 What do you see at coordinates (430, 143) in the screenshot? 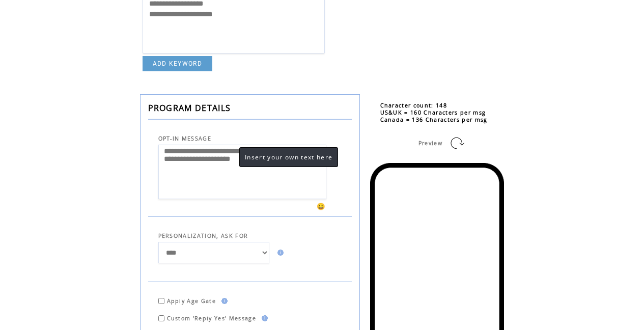
I see `span: Preview` at bounding box center [430, 143].